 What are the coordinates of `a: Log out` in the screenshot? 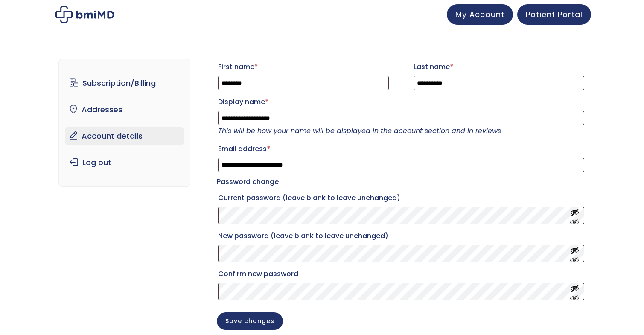 It's located at (124, 163).